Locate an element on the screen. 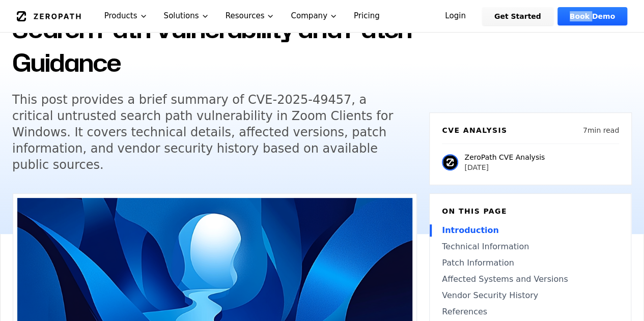  h6: On this page is located at coordinates (530, 211).